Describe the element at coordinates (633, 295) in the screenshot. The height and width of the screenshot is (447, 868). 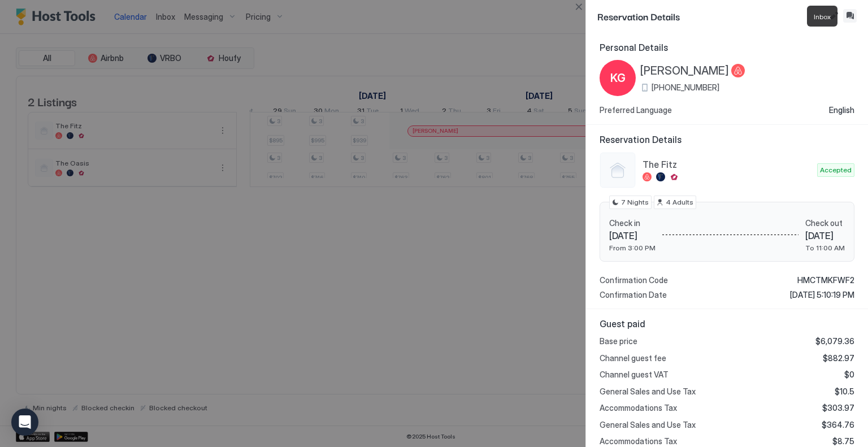
I see `span: Confirmation Date` at that location.